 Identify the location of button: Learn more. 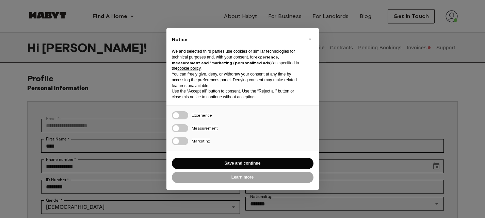
(243, 177).